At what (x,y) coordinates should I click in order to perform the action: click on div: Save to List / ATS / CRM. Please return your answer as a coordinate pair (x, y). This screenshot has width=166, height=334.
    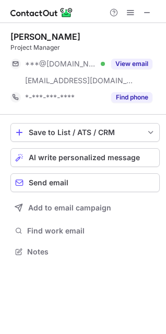
    Looking at the image, I should click on (85, 132).